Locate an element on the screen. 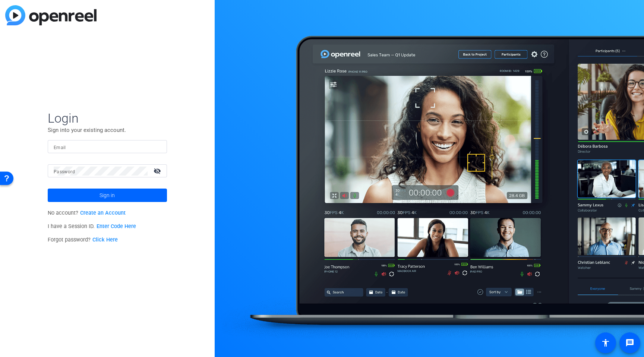 This screenshot has height=357, width=644. p: Sign into your existing account. is located at coordinates (107, 130).